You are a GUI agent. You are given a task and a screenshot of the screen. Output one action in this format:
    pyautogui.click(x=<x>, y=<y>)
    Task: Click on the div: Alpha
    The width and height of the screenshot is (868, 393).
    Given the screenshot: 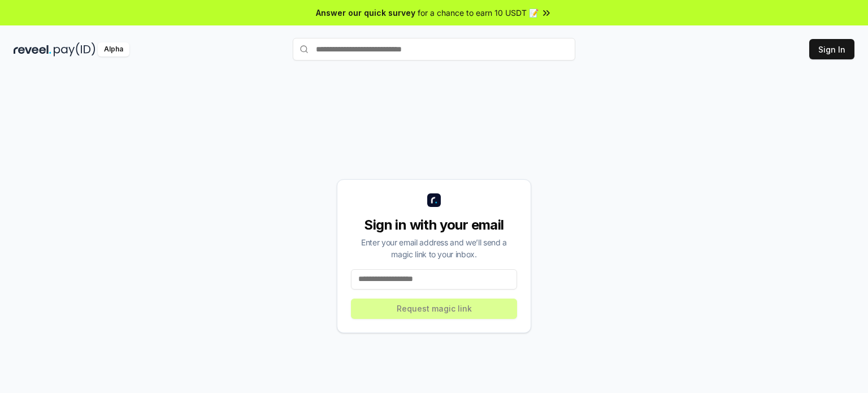 What is the action you would take?
    pyautogui.click(x=114, y=50)
    